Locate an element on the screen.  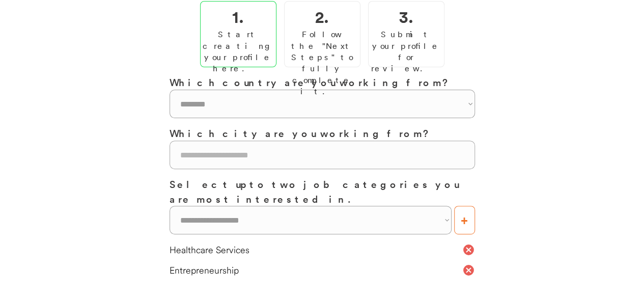
div: Healthcare Services is located at coordinates (316, 250).